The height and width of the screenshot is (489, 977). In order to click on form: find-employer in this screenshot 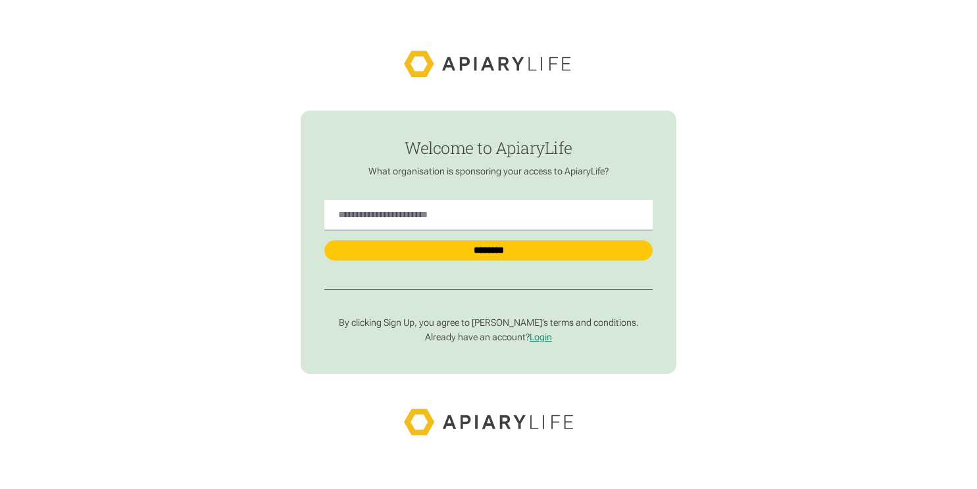, I will do `click(488, 242)`.